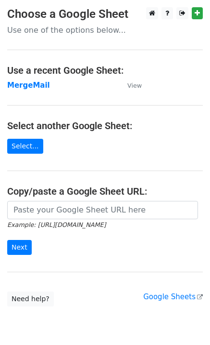  Describe the element at coordinates (25, 146) in the screenshot. I see `a: Select...` at that location.